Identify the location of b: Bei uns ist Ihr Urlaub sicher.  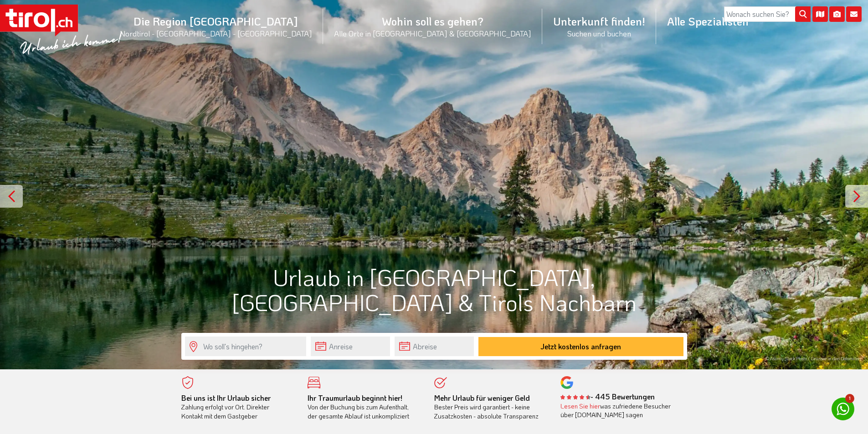
(226, 397).